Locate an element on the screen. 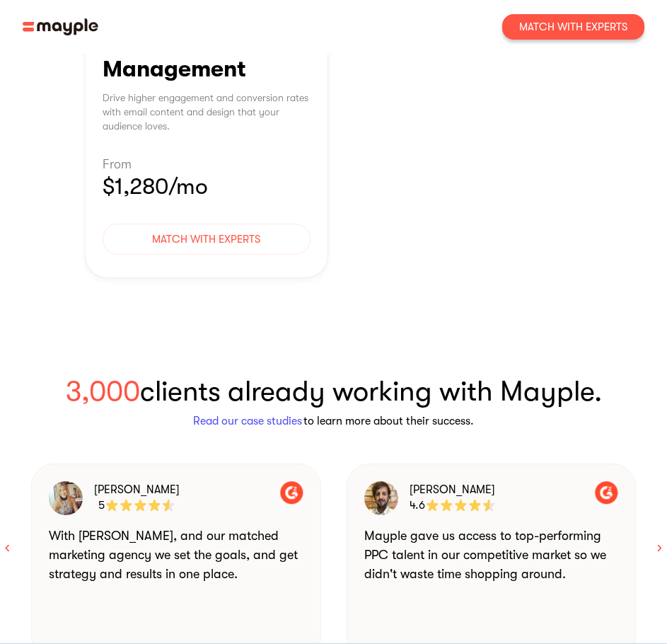 The width and height of the screenshot is (667, 644). p: to learn more about their success. is located at coordinates (388, 421).